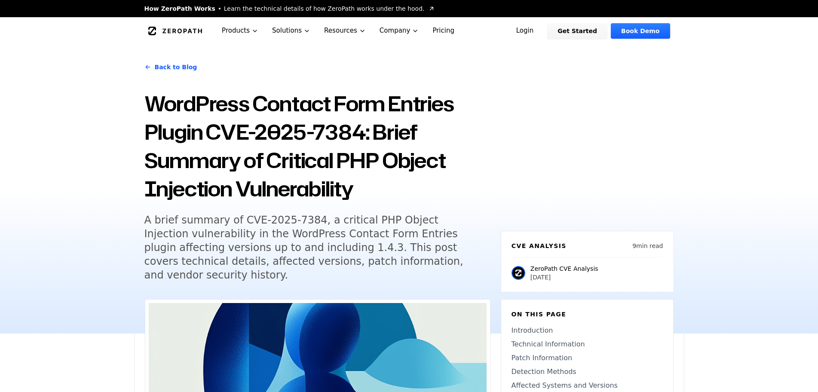 The width and height of the screenshot is (818, 392). What do you see at coordinates (587, 314) in the screenshot?
I see `h6: On this page` at bounding box center [587, 314].